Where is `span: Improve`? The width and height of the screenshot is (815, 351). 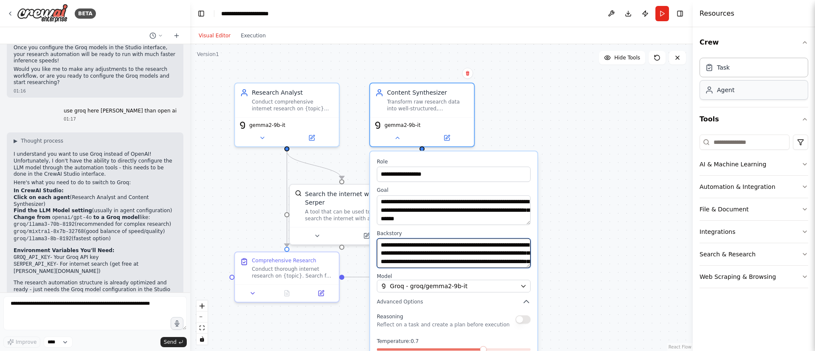 span: Improve is located at coordinates (26, 342).